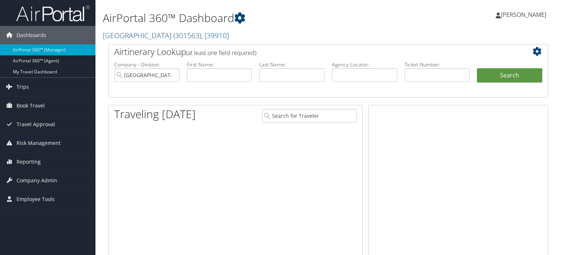 This screenshot has height=255, width=561. What do you see at coordinates (23, 87) in the screenshot?
I see `span: Trips` at bounding box center [23, 87].